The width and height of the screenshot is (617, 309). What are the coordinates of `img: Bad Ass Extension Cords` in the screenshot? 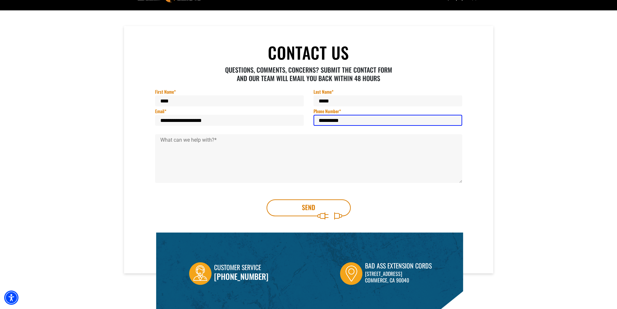 It's located at (351, 273).